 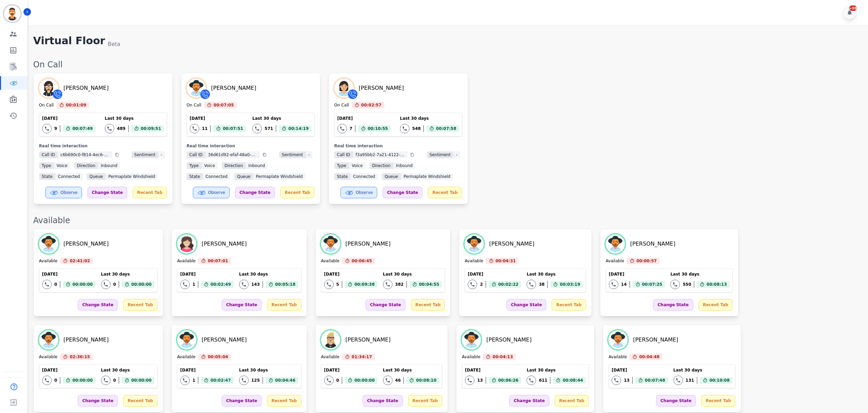 What do you see at coordinates (399, 284) in the screenshot?
I see `div: 382` at bounding box center [399, 284].